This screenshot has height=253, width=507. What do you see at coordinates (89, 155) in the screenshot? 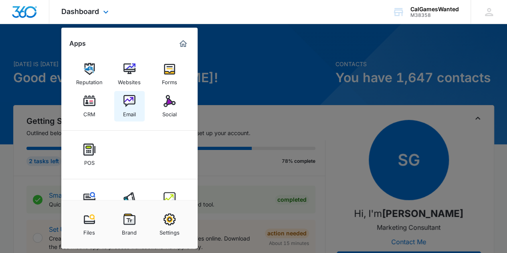
I see `a: POS` at bounding box center [89, 155].